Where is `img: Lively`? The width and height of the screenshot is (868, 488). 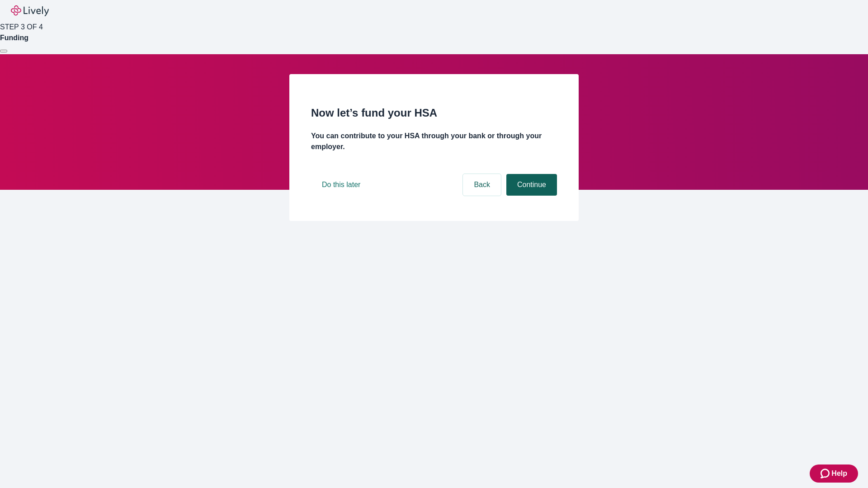
img: Lively is located at coordinates (30, 11).